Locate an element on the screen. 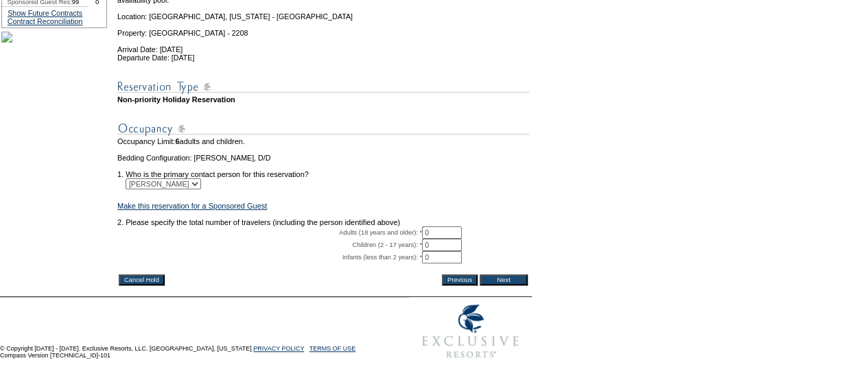  td: 1. Who is the primary contact person for this reservation? is located at coordinates (323, 170).